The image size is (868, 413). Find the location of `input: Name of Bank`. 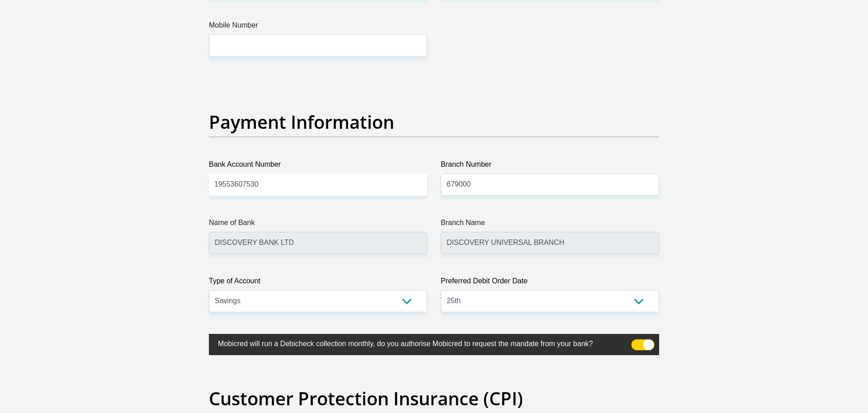

input: Name of Bank is located at coordinates (317, 242).